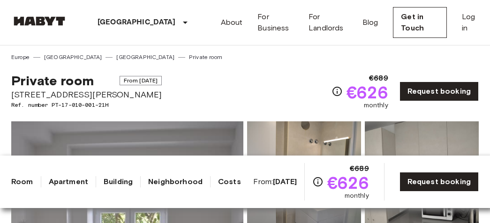 The image size is (490, 223). What do you see at coordinates (86, 105) in the screenshot?
I see `span: Ref. number PT-17-010-001-21H` at bounding box center [86, 105].